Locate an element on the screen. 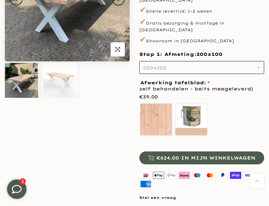 The image size is (269, 206). span: 1 is located at coordinates (22, 8).